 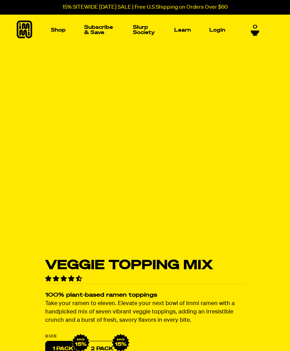 I want to click on h1: Veggie Topping Mix, so click(x=145, y=265).